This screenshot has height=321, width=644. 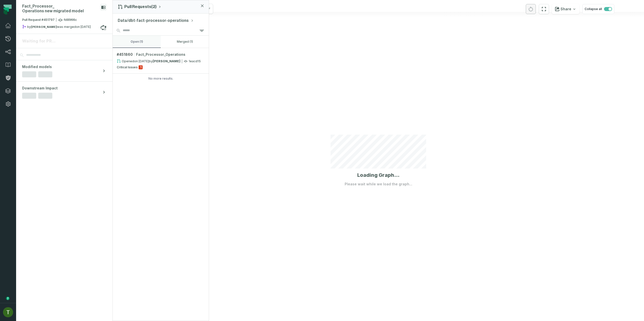 I want to click on button: Collapse all, so click(x=598, y=9).